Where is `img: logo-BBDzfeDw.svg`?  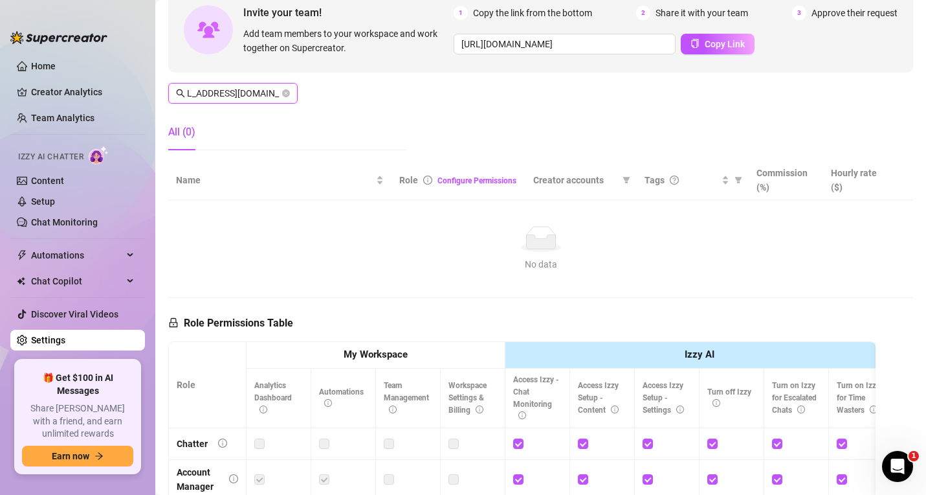 img: logo-BBDzfeDw.svg is located at coordinates (59, 38).